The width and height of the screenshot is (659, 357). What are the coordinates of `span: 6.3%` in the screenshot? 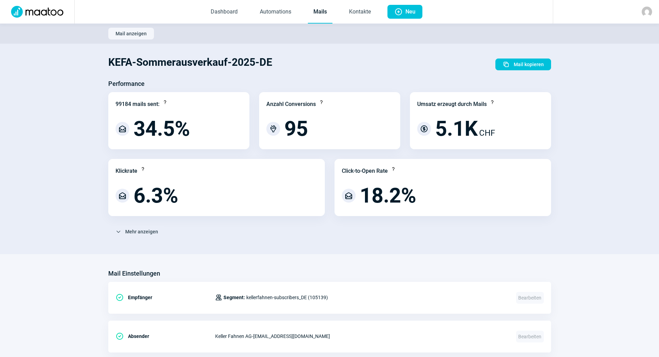 It's located at (156, 195).